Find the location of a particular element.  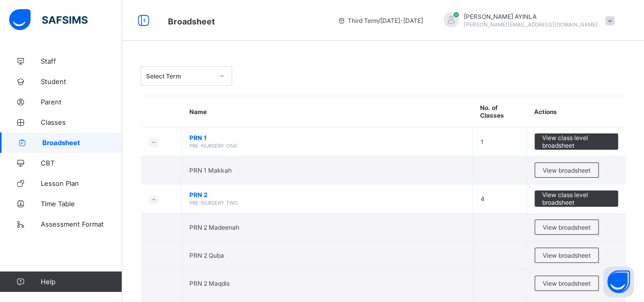

span: Assessment Format is located at coordinates (82, 224).